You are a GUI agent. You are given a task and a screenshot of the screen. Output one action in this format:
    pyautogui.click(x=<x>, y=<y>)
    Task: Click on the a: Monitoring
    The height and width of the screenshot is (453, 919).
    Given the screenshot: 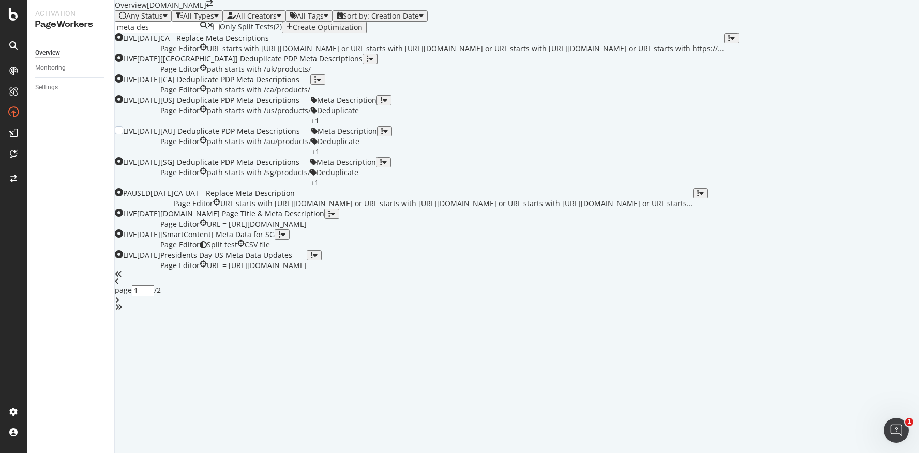 What is the action you would take?
    pyautogui.click(x=71, y=68)
    